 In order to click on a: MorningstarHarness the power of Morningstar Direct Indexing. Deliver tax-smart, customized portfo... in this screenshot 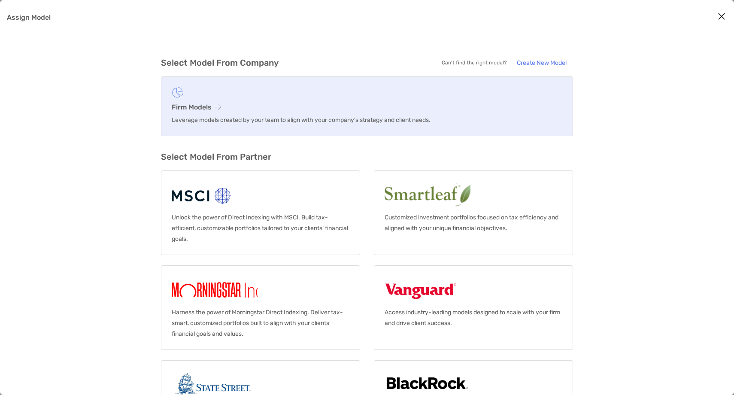, I will do `click(261, 307)`.